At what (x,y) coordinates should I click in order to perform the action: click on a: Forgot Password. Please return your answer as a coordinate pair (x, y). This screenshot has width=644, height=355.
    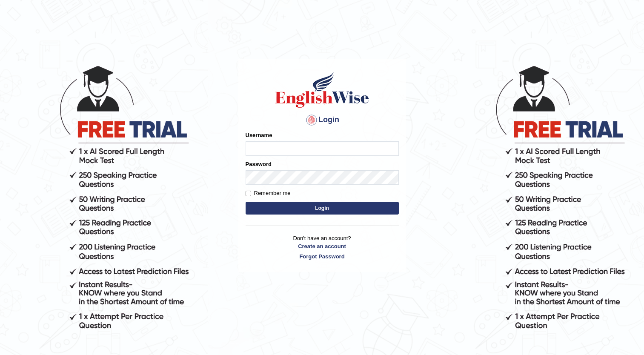
    Looking at the image, I should click on (322, 256).